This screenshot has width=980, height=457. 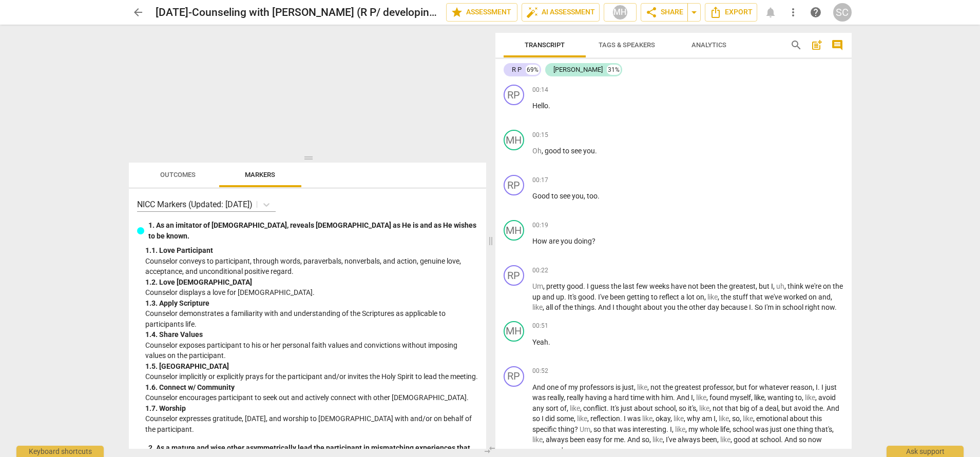 I want to click on div: SC, so click(x=843, y=12).